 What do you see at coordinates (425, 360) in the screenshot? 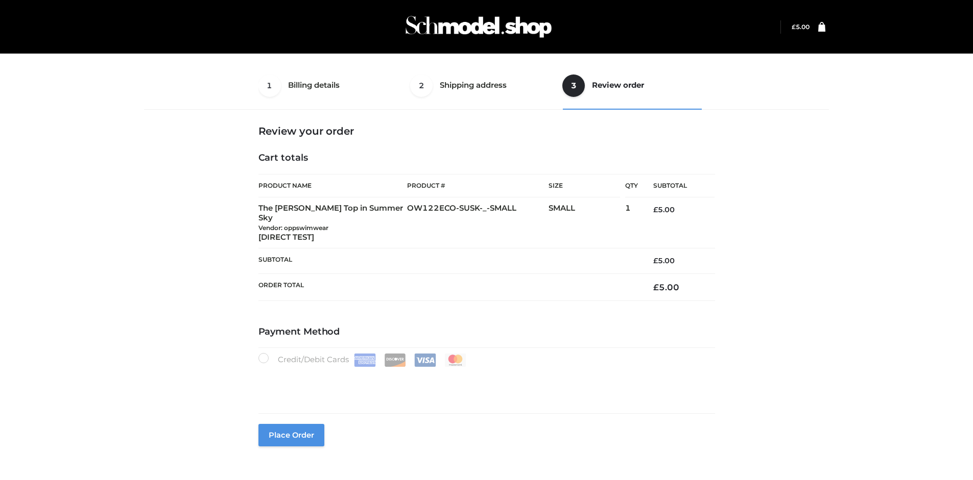
I see `img: Visa` at bounding box center [425, 360].